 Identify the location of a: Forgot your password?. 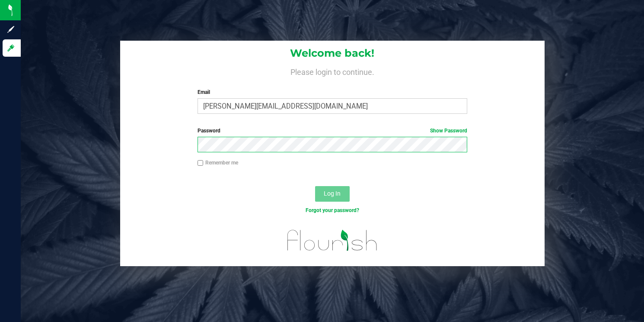
(332, 210).